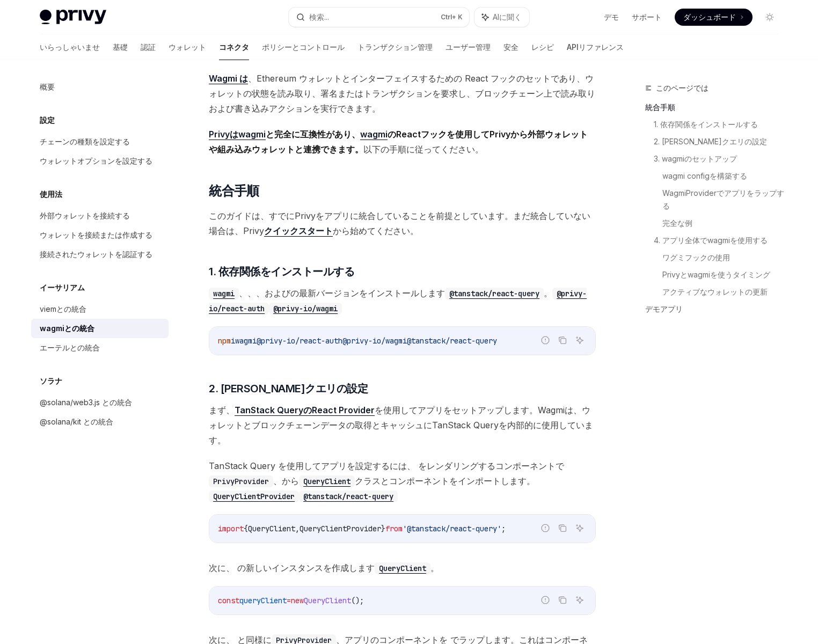 This screenshot has width=818, height=644. Describe the element at coordinates (291, 481) in the screenshot. I see `font: から` at that location.